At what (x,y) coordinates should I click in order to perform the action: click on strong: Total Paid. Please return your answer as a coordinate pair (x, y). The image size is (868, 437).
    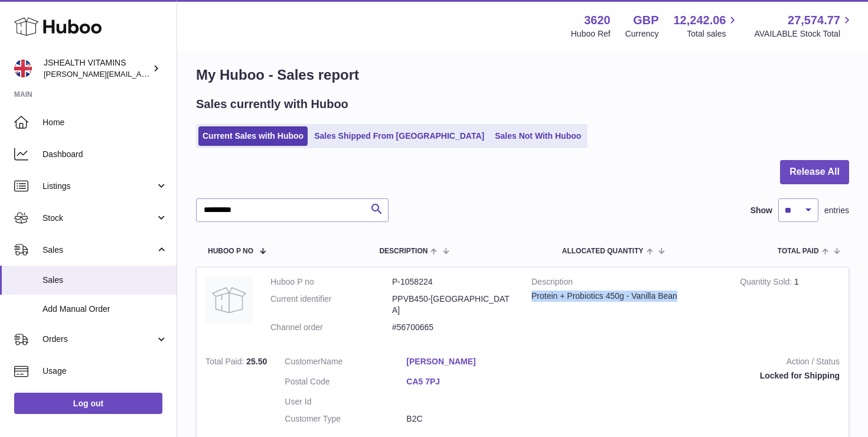
    Looking at the image, I should click on (226, 363).